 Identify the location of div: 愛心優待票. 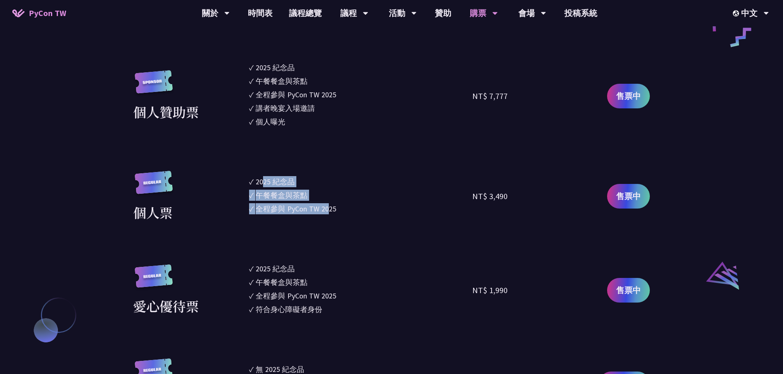
(166, 306).